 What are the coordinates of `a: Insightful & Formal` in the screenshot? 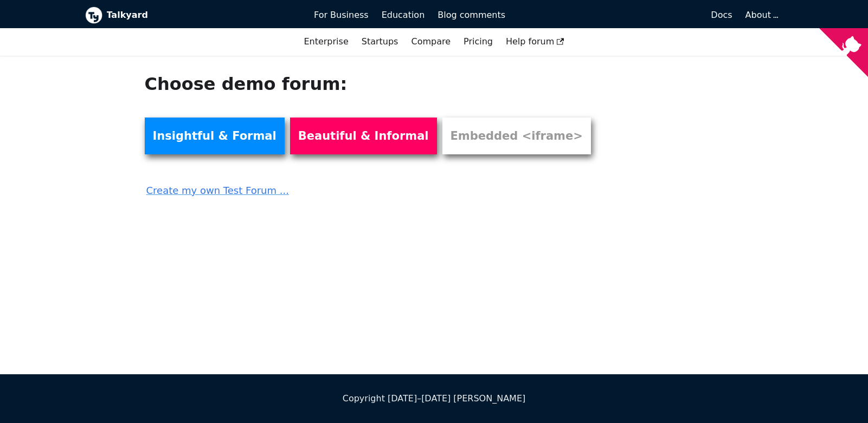 It's located at (214, 136).